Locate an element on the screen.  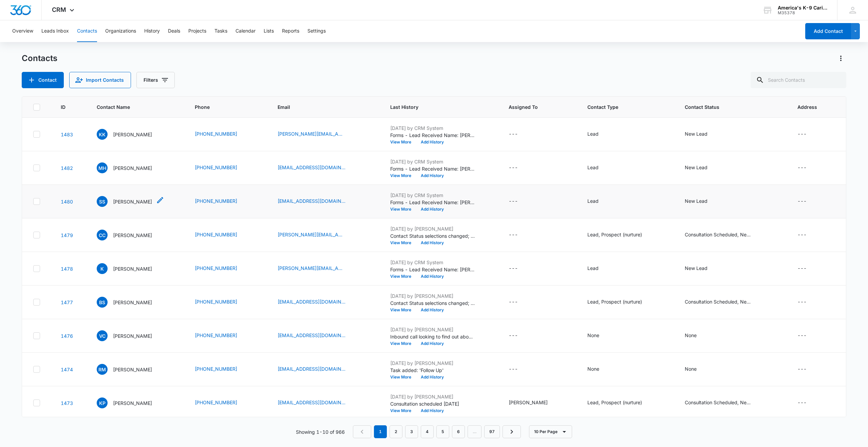
div: Phone - (540) 907-1673 - Select to Edit Field is located at coordinates (222, 168).